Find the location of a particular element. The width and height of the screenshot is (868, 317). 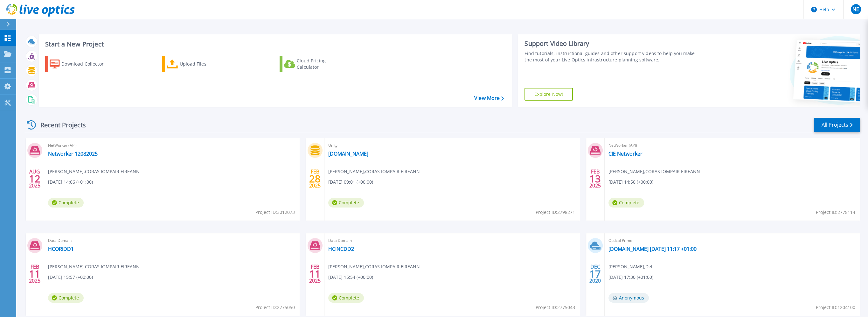

div: DEC 2020 is located at coordinates (595, 274).